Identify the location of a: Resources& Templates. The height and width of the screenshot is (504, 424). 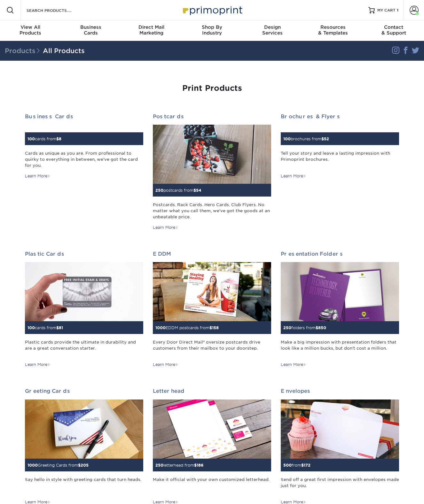
(333, 31).